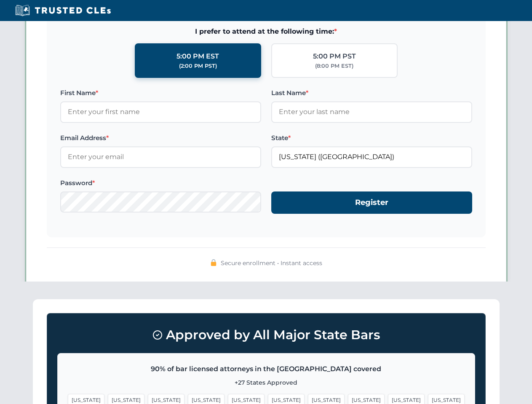 This screenshot has width=532, height=404. What do you see at coordinates (161, 112) in the screenshot?
I see `input: Enter your first name` at bounding box center [161, 112].